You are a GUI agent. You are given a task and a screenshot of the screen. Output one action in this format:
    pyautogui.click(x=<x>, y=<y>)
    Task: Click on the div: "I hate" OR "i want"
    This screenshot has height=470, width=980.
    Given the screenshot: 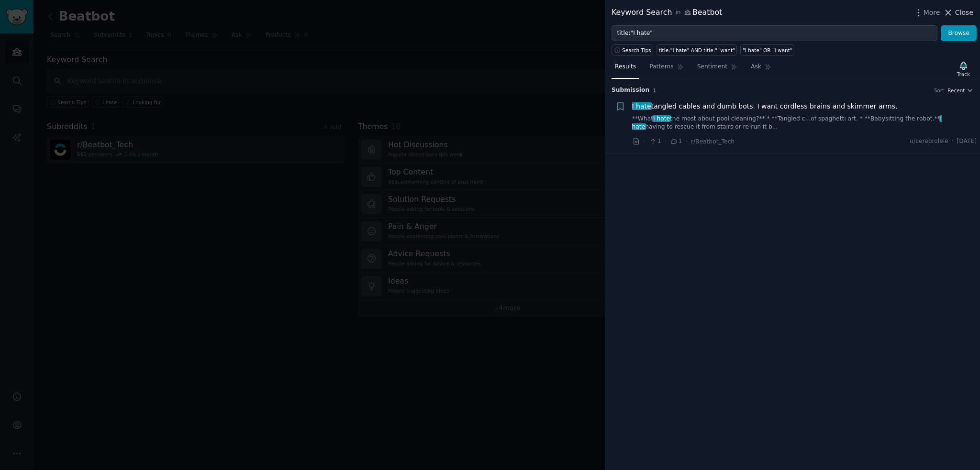 What is the action you would take?
    pyautogui.click(x=767, y=50)
    